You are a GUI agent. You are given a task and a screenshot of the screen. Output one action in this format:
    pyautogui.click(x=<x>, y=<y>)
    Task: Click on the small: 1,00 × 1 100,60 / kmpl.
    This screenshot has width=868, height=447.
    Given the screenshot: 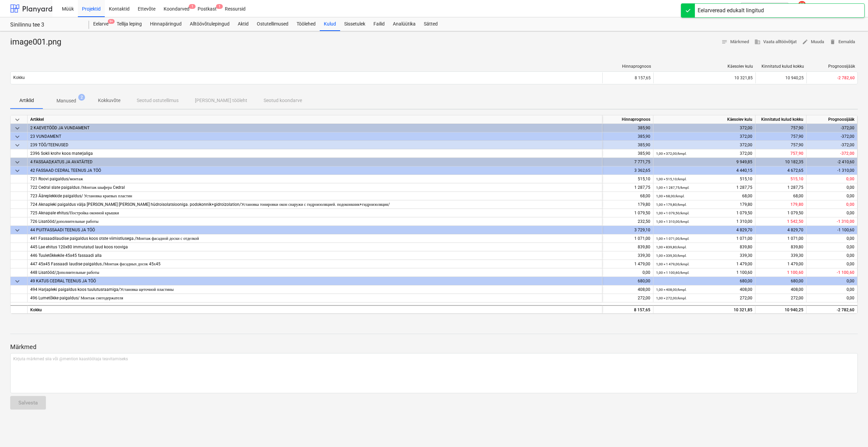 What is the action you would take?
    pyautogui.click(x=673, y=273)
    